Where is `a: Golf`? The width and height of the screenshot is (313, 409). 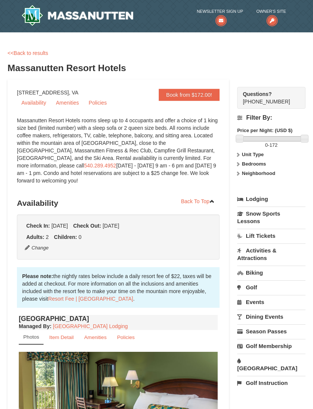 a: Golf is located at coordinates (272, 287).